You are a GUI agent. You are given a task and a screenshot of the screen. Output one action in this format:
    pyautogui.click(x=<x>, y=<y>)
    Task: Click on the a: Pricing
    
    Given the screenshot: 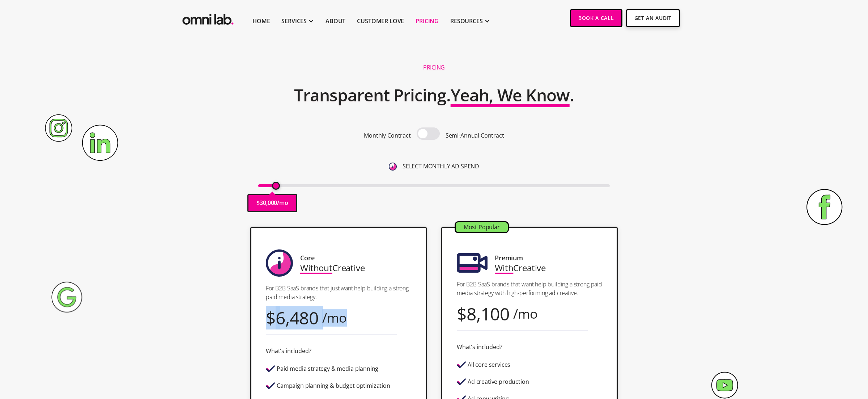 What is the action you would take?
    pyautogui.click(x=427, y=21)
    